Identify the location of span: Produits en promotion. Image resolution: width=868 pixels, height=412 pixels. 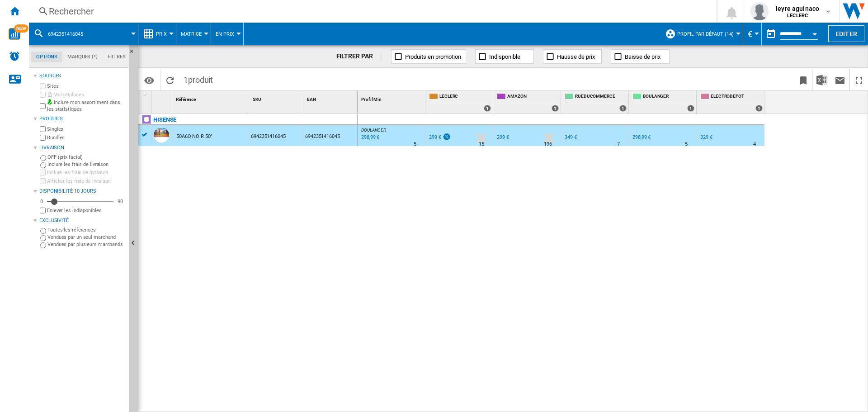
(433, 56).